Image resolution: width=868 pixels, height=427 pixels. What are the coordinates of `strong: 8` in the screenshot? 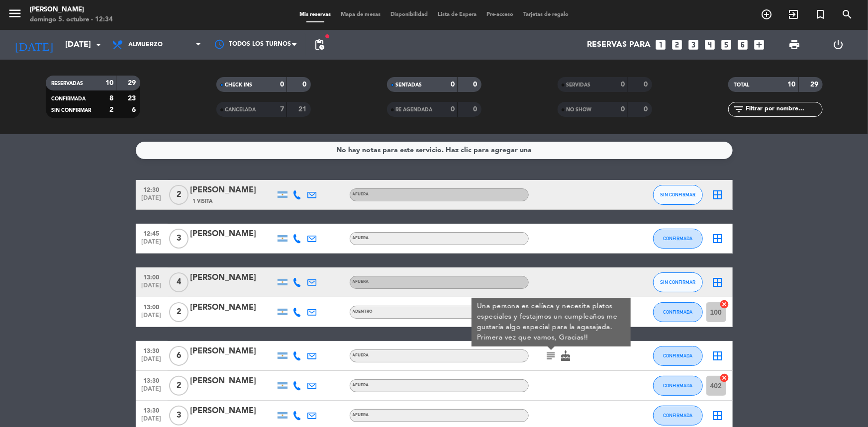 It's located at (111, 99).